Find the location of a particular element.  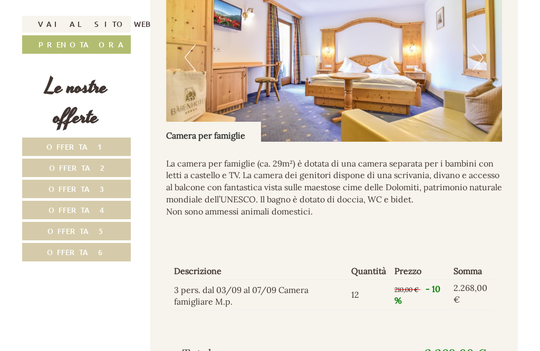

div: Camera per famiglie is located at coordinates (214, 132).